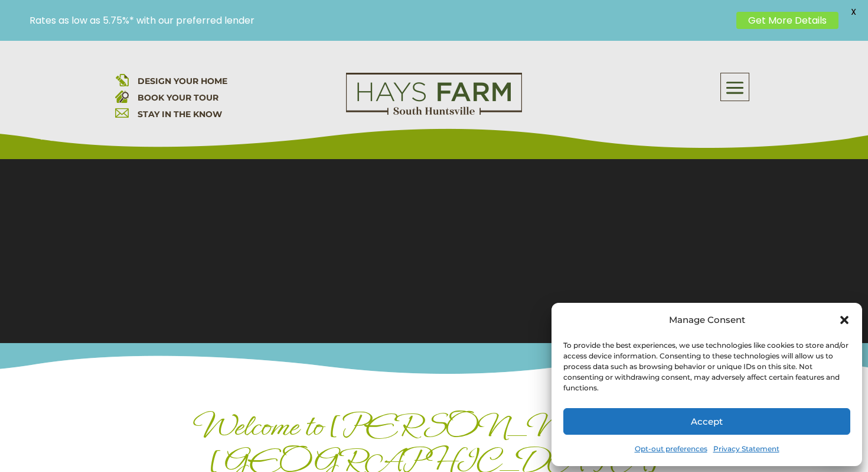  What do you see at coordinates (853, 12) in the screenshot?
I see `span: X` at bounding box center [853, 12].